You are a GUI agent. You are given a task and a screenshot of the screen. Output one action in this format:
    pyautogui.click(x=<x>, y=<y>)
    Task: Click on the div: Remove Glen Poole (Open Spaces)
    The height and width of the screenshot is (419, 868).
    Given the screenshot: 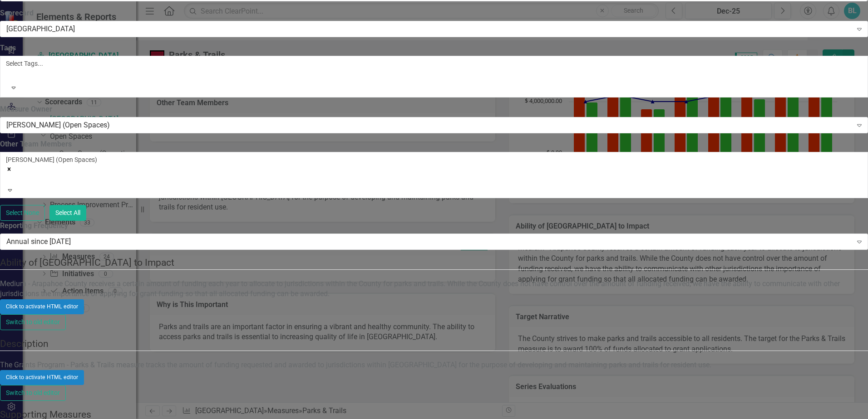 What is the action you would take?
    pyautogui.click(x=434, y=168)
    